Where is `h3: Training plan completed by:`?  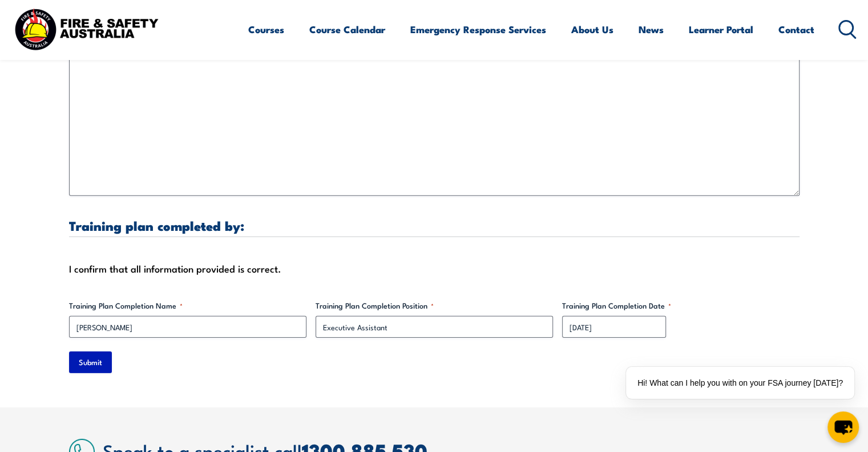 h3: Training plan completed by: is located at coordinates (434, 225).